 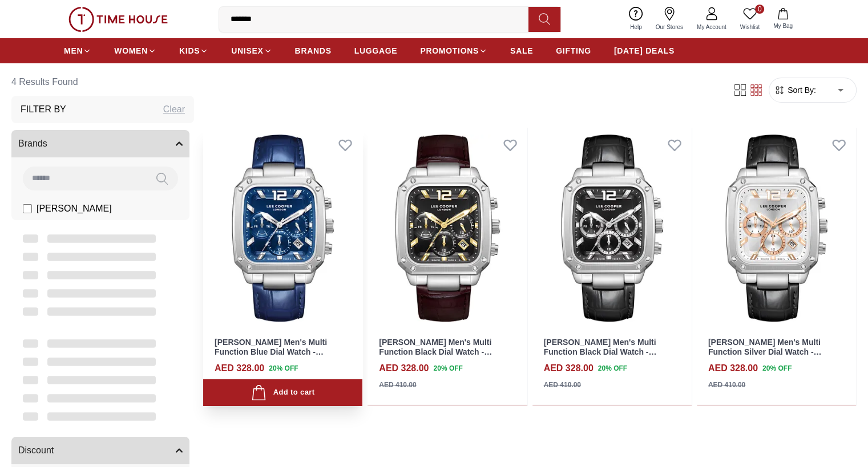 What do you see at coordinates (447, 228) in the screenshot?
I see `a: Lee Cooper Men's Multi Function Black Dial Watch - LC08184.352` at bounding box center [447, 228].